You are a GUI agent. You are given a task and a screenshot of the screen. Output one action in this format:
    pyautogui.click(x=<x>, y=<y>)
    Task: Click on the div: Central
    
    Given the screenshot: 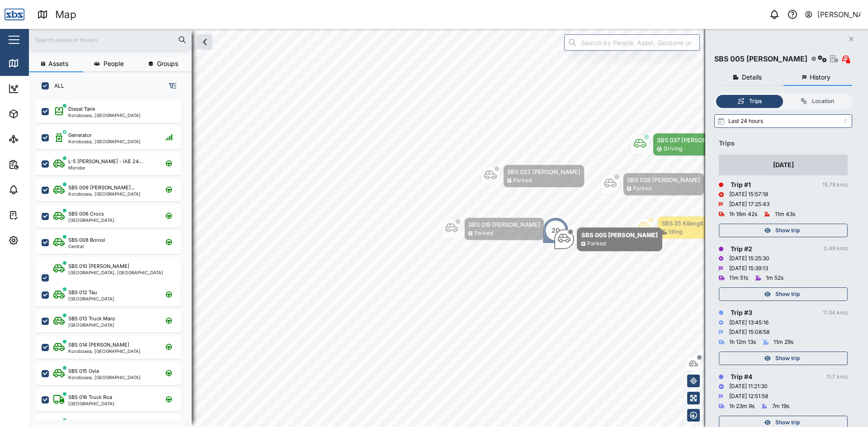 What is the action you would take?
    pyautogui.click(x=87, y=247)
    